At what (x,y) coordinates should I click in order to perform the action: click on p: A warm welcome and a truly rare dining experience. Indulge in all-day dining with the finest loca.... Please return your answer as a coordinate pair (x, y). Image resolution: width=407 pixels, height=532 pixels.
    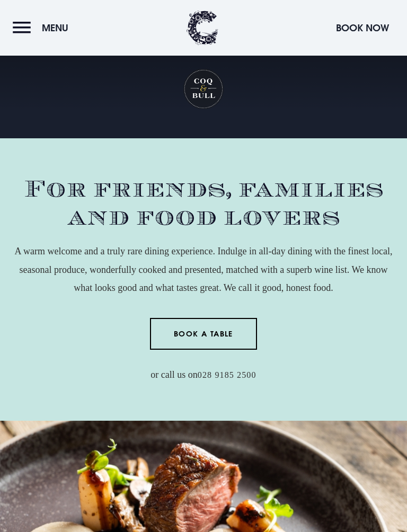
    Looking at the image, I should click on (204, 269).